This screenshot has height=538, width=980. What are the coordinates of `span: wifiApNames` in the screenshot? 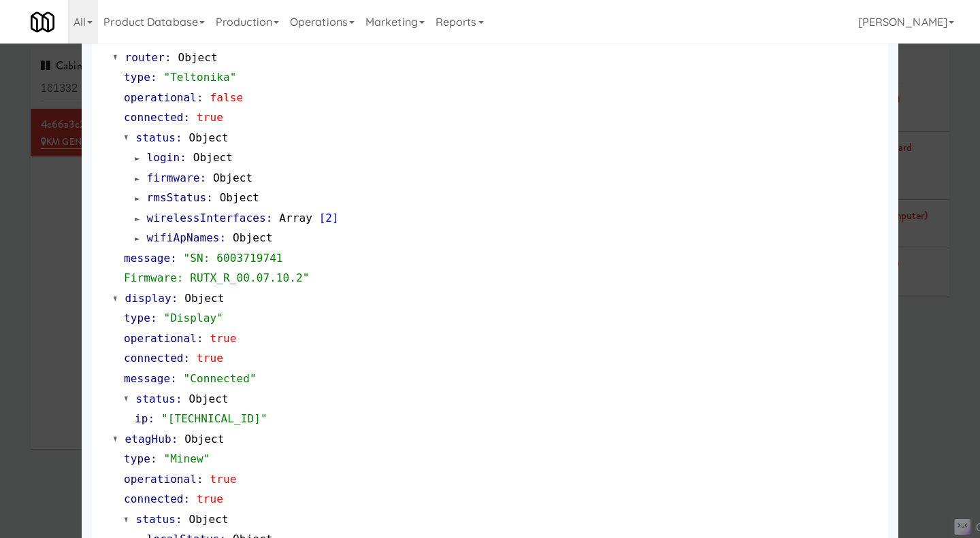 It's located at (183, 237).